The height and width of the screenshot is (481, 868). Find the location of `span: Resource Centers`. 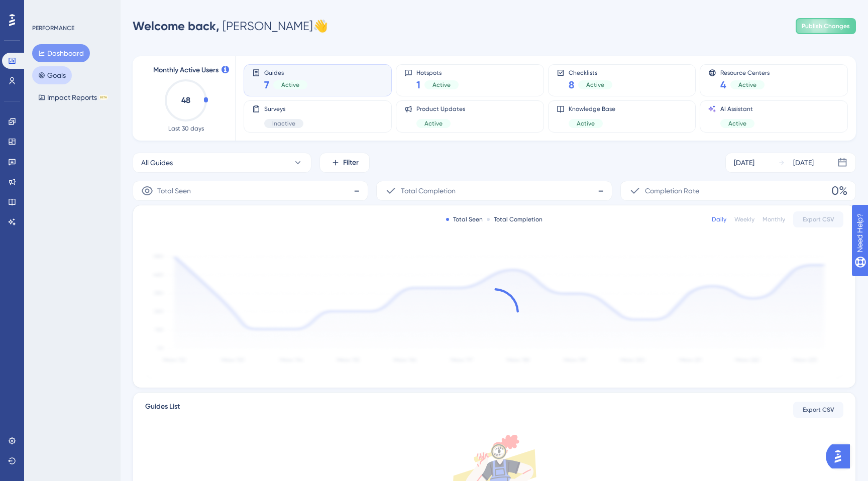

span: Resource Centers is located at coordinates (745, 72).